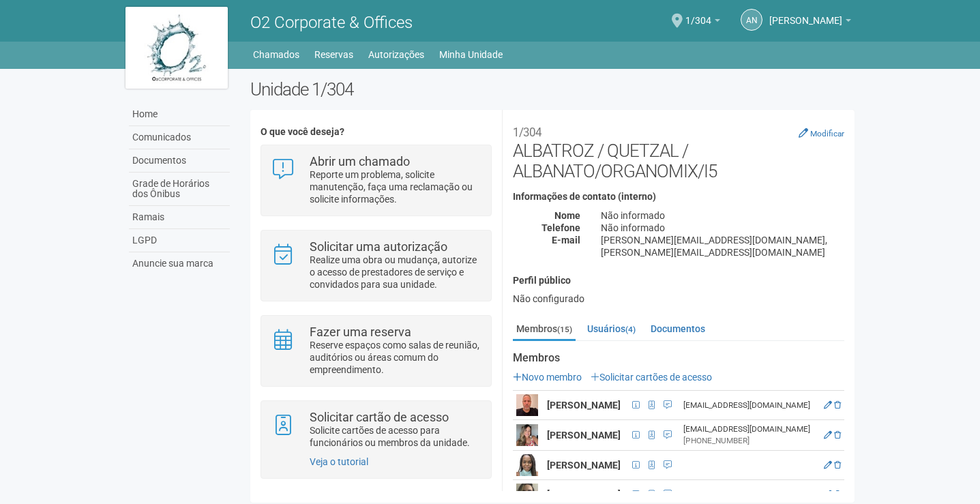 The width and height of the screenshot is (980, 504). Describe the element at coordinates (567, 216) in the screenshot. I see `strong: Nome` at that location.